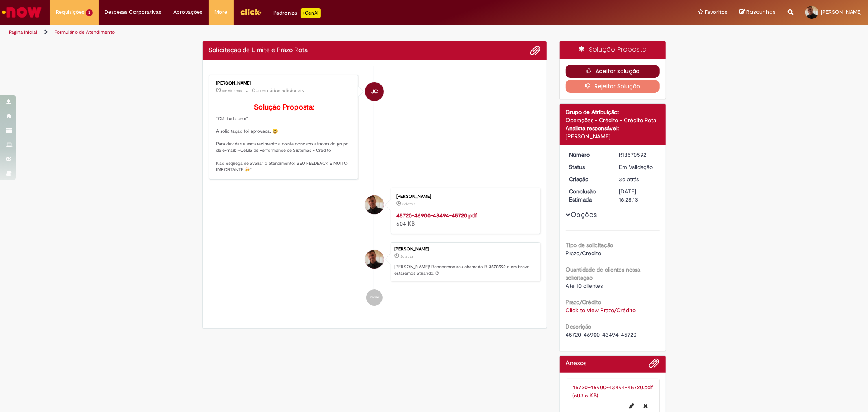  I want to click on span: Requisições, so click(70, 12).